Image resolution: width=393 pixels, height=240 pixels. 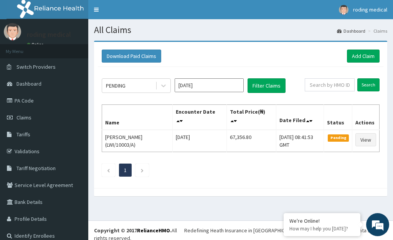 What do you see at coordinates (241, 30) in the screenshot?
I see `h1: All Claims` at bounding box center [241, 30].